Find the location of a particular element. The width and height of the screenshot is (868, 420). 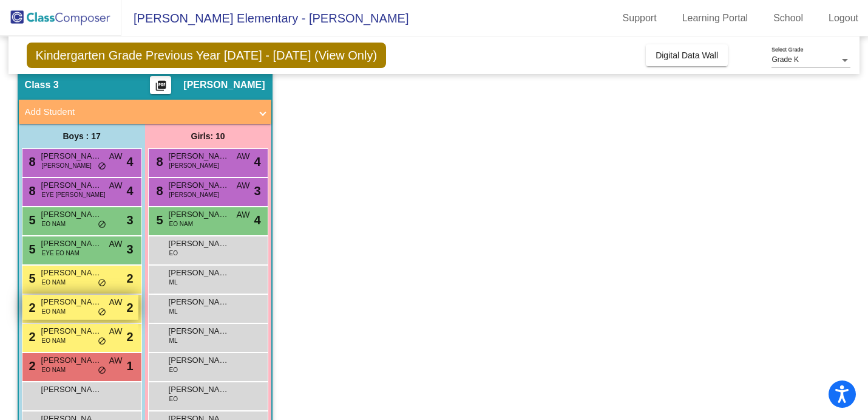

mat-icon: picture_as_pdf is located at coordinates (161, 88).